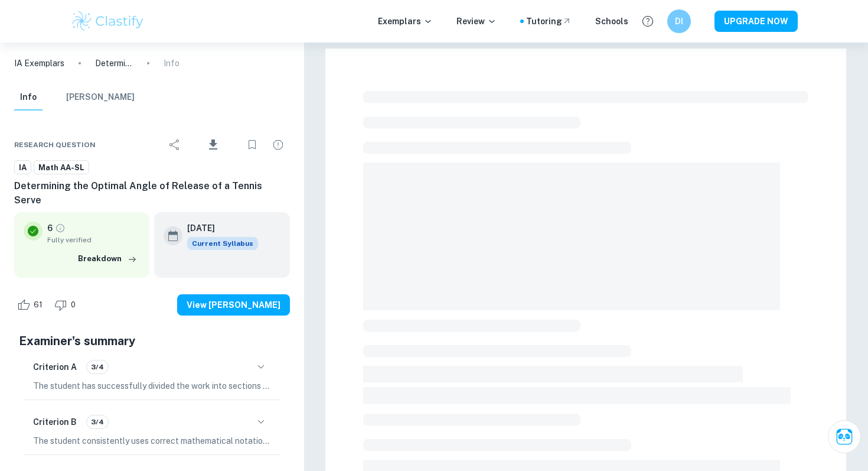  What do you see at coordinates (278, 145) in the screenshot?
I see `div: Report issue` at bounding box center [278, 145].